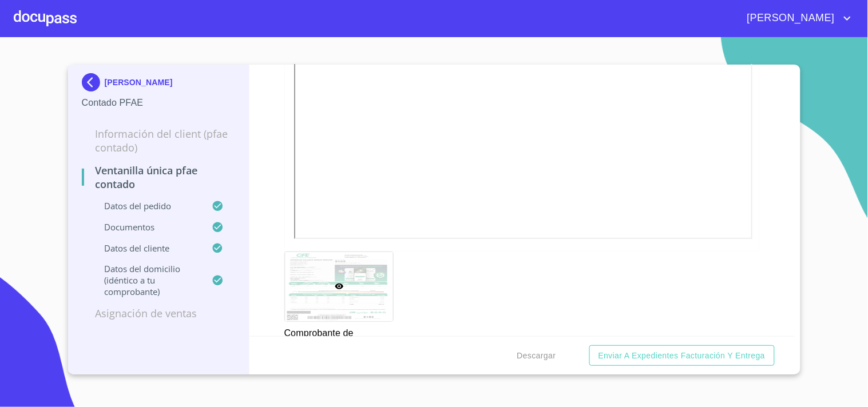  What do you see at coordinates (682, 356) in the screenshot?
I see `span: Enviar a Expedientes Facturación y Entrega` at bounding box center [682, 356].